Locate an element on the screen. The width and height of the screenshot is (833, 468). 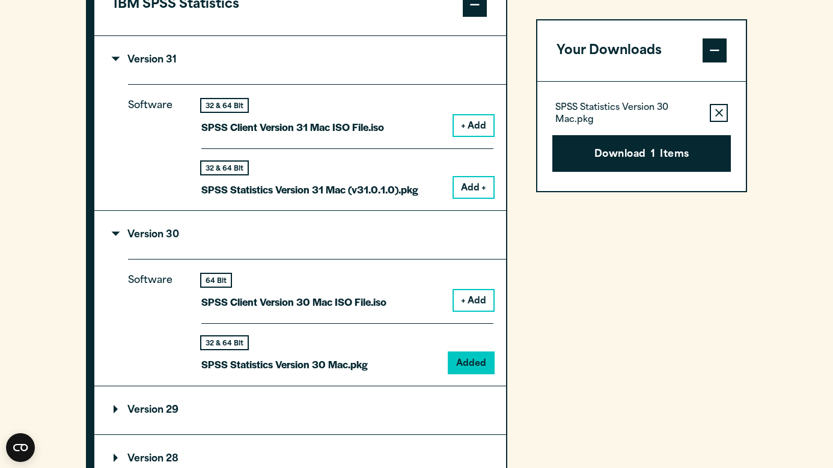
button: Your Downloads is located at coordinates (641, 51).